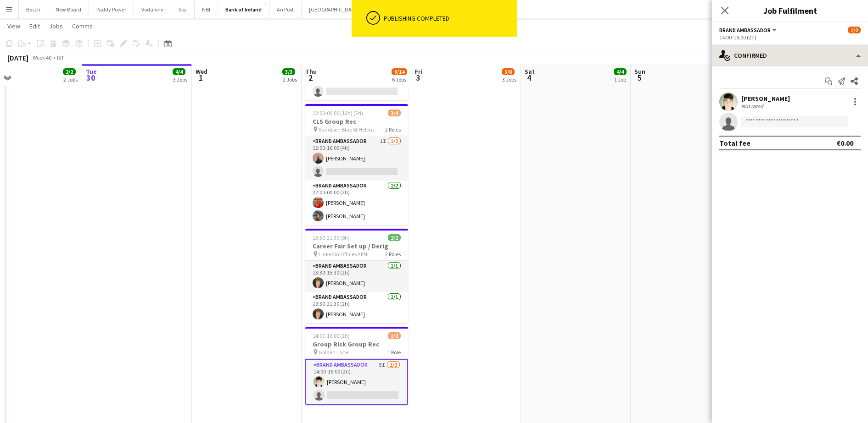  I want to click on app-job-card: 13:30-21:30 (8h)2/2Career Fair Set up / Derig Linkedin Offices APNI2 RolesBrand Ambassador1/113:3..., so click(357, 276).